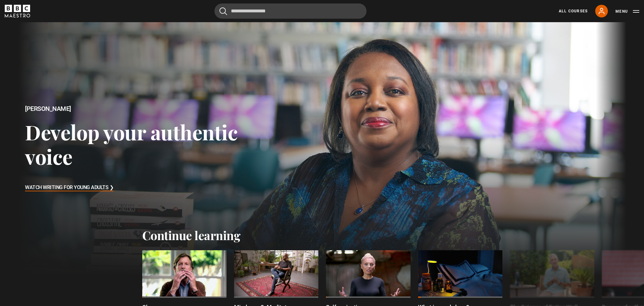  I want to click on h3: Develop your authentic voice, so click(143, 144).